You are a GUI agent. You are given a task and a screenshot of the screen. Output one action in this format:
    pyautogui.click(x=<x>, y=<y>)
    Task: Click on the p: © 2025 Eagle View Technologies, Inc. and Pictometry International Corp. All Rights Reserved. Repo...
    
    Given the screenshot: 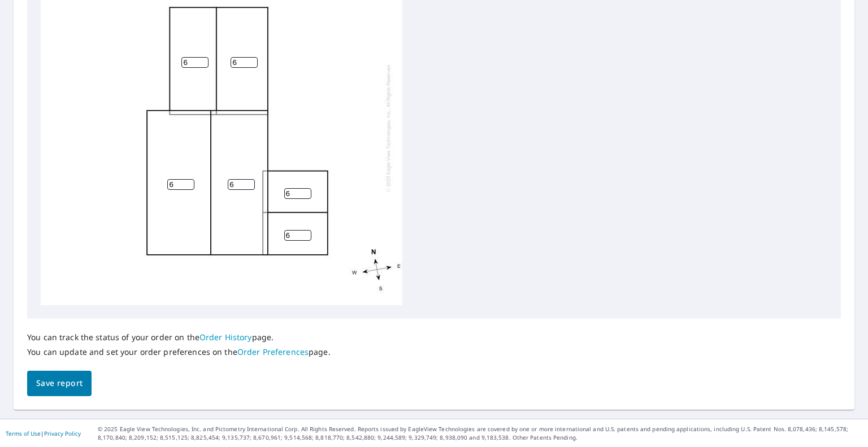 What is the action you would take?
    pyautogui.click(x=479, y=433)
    